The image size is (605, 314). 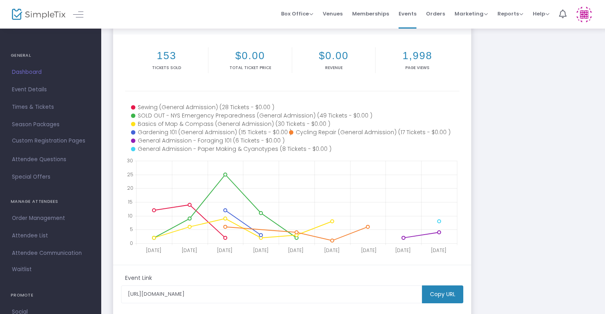 What do you see at coordinates (50, 56) in the screenshot?
I see `h4: GENERAL` at bounding box center [50, 56].